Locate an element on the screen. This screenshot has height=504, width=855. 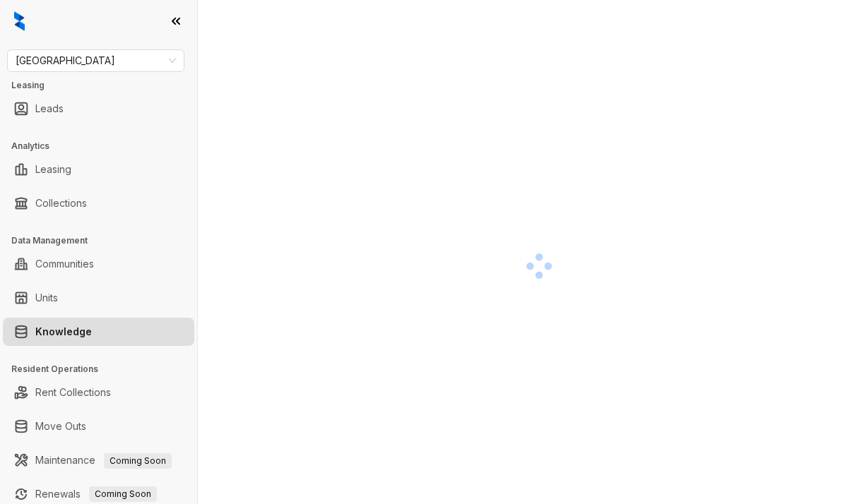
a: Leads is located at coordinates (50, 109).